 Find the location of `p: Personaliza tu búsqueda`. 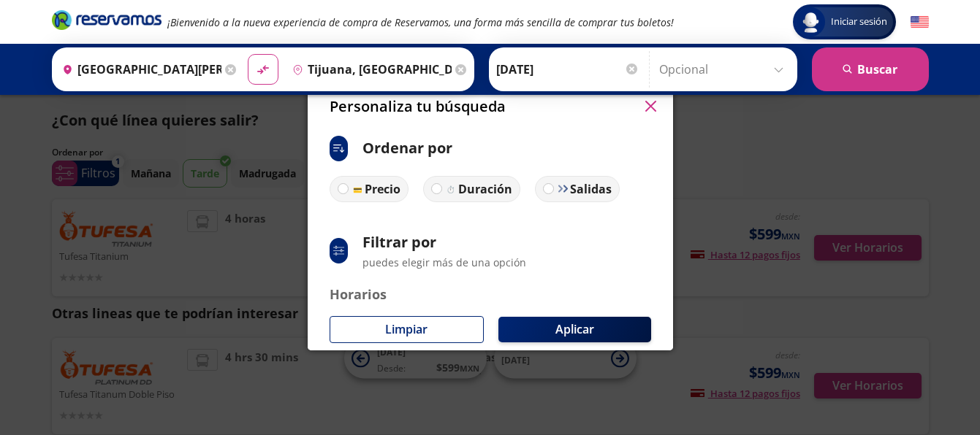

p: Personaliza tu búsqueda is located at coordinates (417, 107).